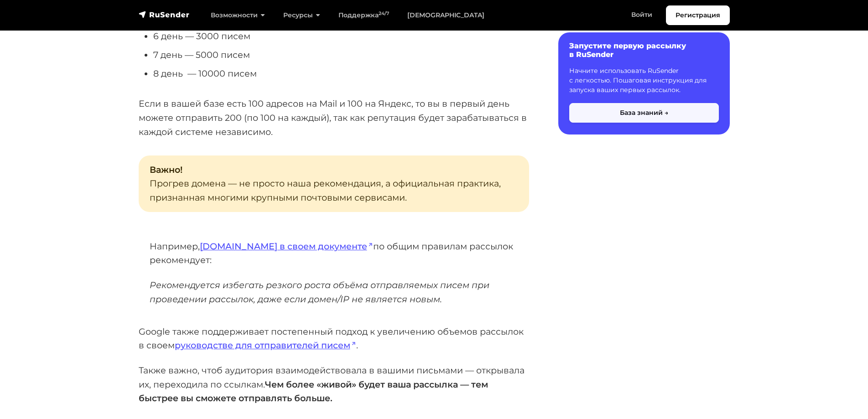 This screenshot has width=868, height=419. I want to click on h6: Запустите первую рассылку в RuSender, so click(644, 50).